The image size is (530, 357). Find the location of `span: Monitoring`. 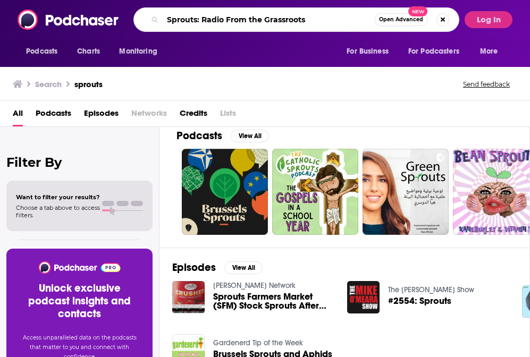

span: Monitoring is located at coordinates (138, 52).